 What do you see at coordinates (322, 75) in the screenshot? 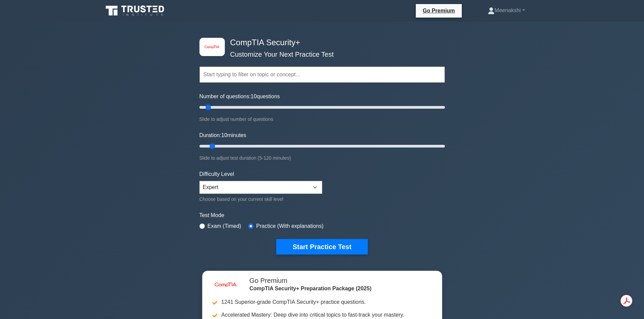
I see `input: Start typing to filter on topic or concept...` at bounding box center [322, 75].